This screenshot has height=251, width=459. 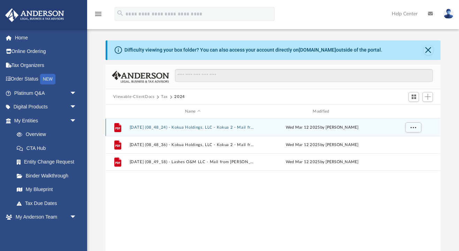 I want to click on a: My Anderson Teamarrow_drop_down, so click(x=44, y=217).